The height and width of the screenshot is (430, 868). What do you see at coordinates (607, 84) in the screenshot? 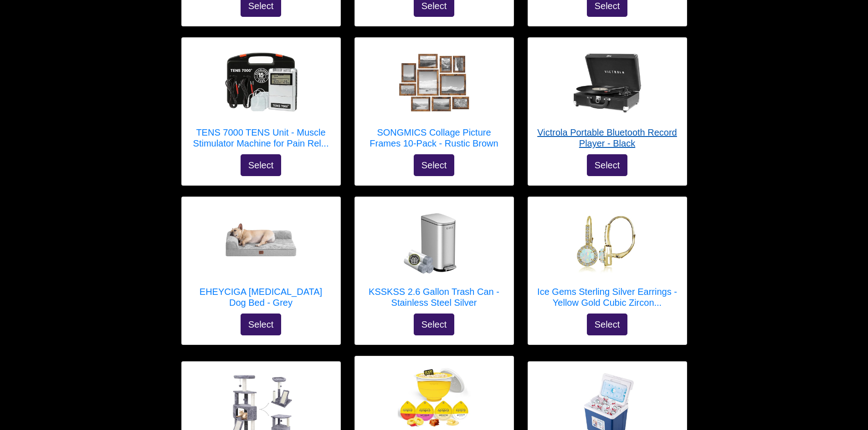
I see `img: Victrola Portable Bluetooth Record Player - Black` at bounding box center [607, 84].